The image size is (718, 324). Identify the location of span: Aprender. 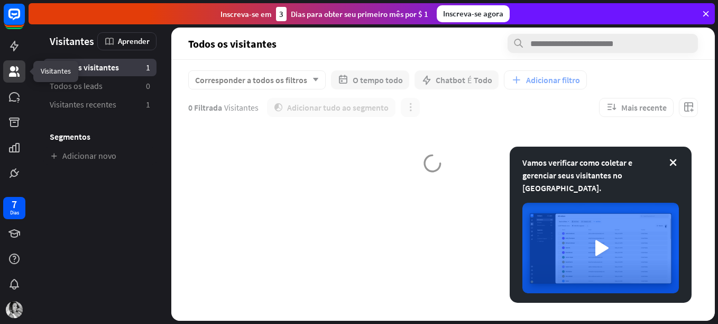
(134, 41).